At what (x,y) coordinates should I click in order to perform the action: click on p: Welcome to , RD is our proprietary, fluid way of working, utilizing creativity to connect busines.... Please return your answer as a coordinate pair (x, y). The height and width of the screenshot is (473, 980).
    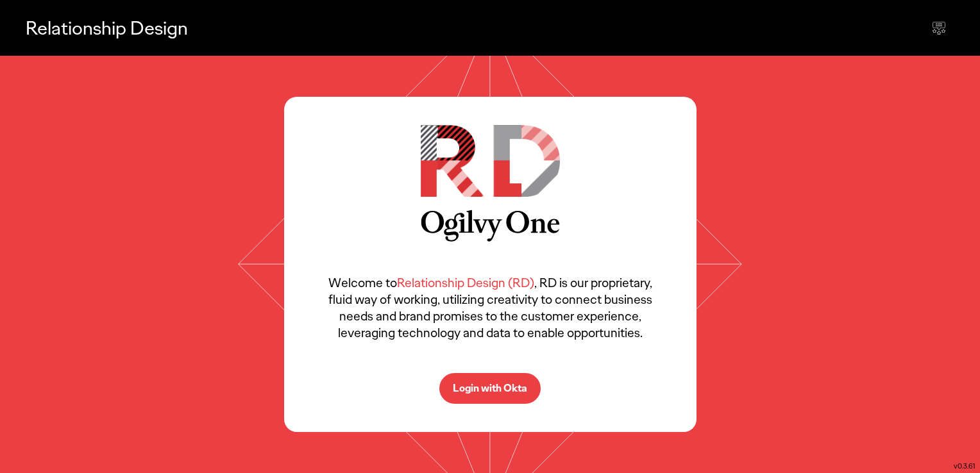
    Looking at the image, I should click on (490, 307).